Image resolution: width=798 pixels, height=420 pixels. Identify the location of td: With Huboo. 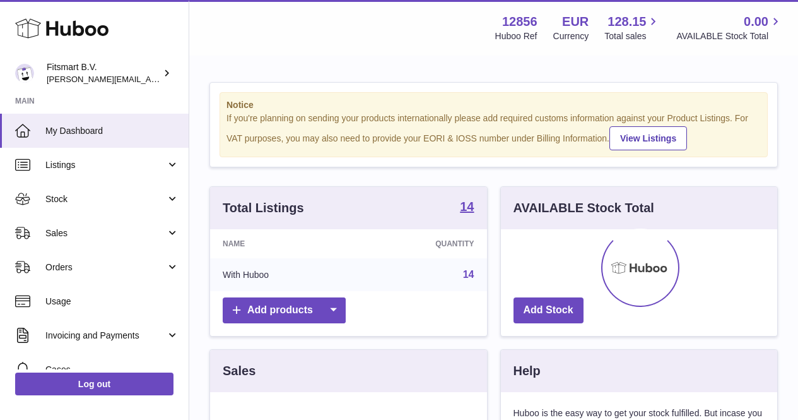
(283, 274).